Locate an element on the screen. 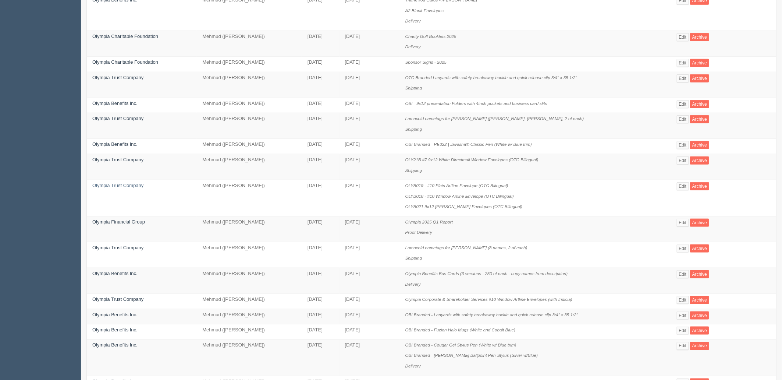 This screenshot has height=380, width=782. i: OBI Branded - Cougar Gel Stylus Pen (White w/ Blue trim) is located at coordinates (461, 345).